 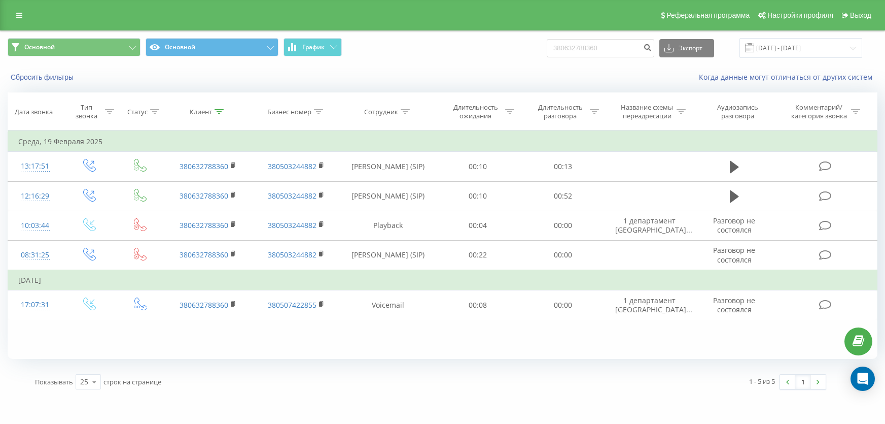 I want to click on td: Voicemail, so click(x=388, y=305).